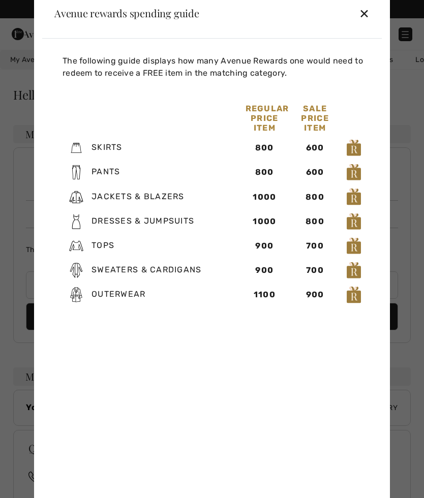 This screenshot has width=424, height=498. I want to click on div: Regular Price Item, so click(264, 118).